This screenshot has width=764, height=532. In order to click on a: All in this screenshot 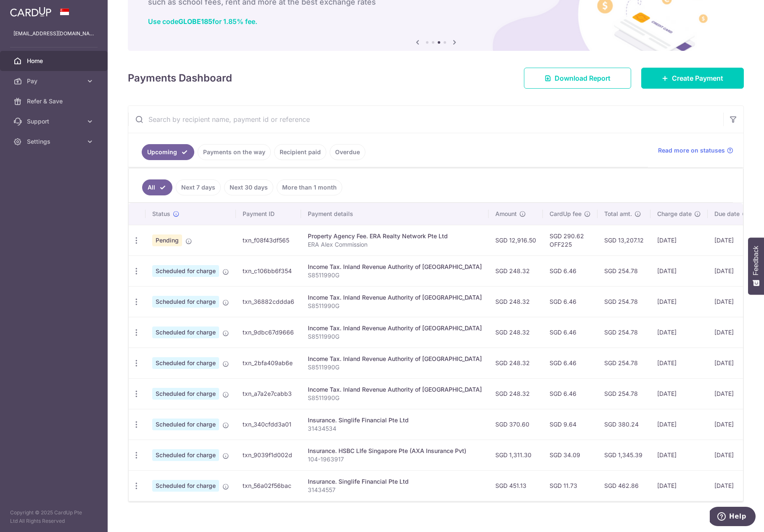, I will do `click(158, 187)`.